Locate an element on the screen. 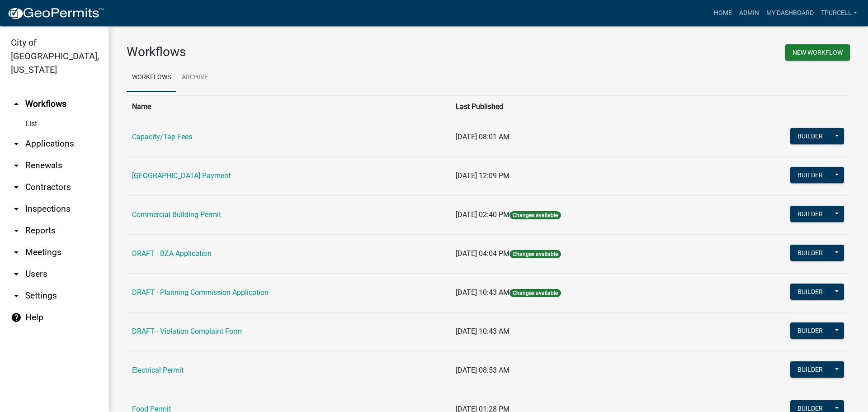  a: DRAFT - Violation Complaint Form is located at coordinates (187, 331).